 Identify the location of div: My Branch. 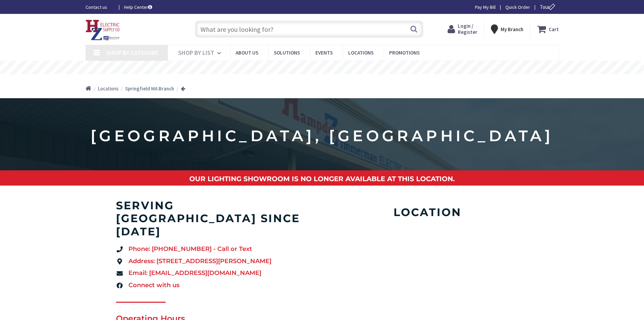
(507, 29).